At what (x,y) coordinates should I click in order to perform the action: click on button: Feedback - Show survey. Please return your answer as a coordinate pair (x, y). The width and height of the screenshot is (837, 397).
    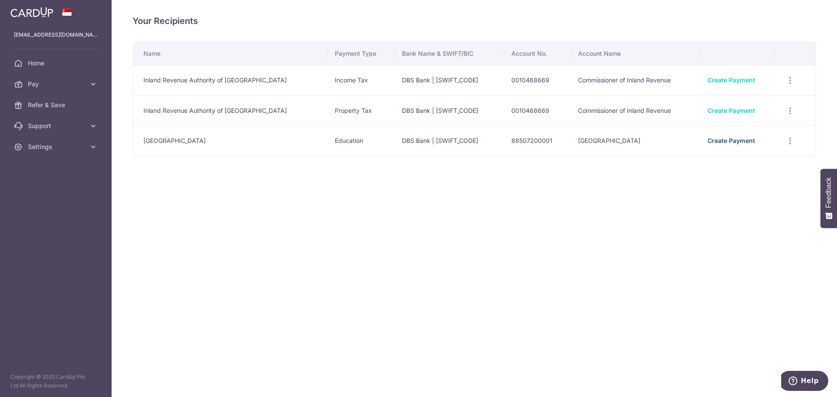
    Looking at the image, I should click on (829, 198).